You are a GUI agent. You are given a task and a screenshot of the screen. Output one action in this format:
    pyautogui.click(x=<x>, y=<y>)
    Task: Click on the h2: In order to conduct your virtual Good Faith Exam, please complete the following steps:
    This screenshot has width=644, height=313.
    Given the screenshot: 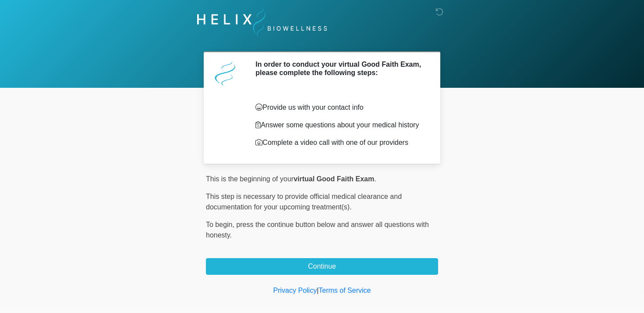 What is the action you would take?
    pyautogui.click(x=340, y=68)
    